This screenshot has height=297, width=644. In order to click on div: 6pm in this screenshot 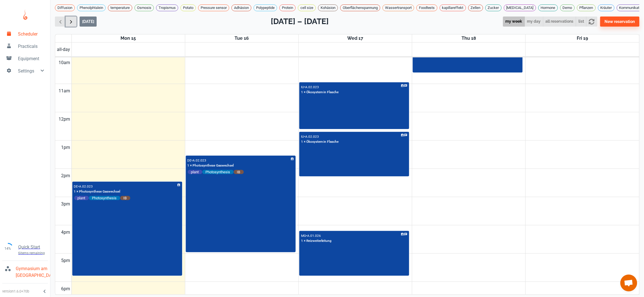, I will do `click(66, 289)`.